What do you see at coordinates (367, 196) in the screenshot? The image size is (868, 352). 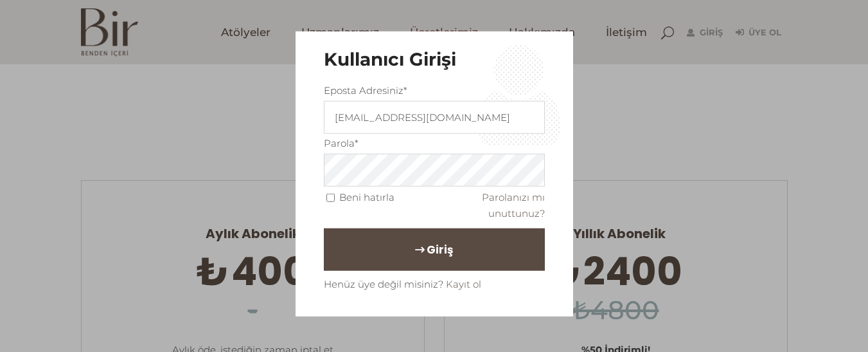 I see `label: Beni hatırla` at bounding box center [367, 196].